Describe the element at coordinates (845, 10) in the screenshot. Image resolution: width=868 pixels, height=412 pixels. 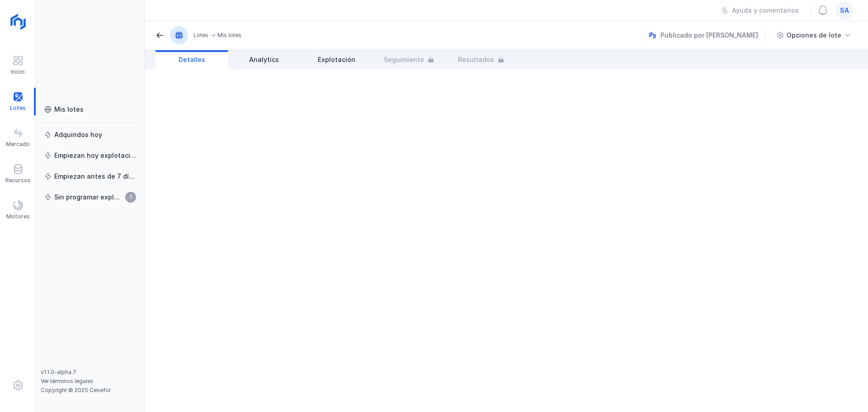
I see `span: sa` at that location.